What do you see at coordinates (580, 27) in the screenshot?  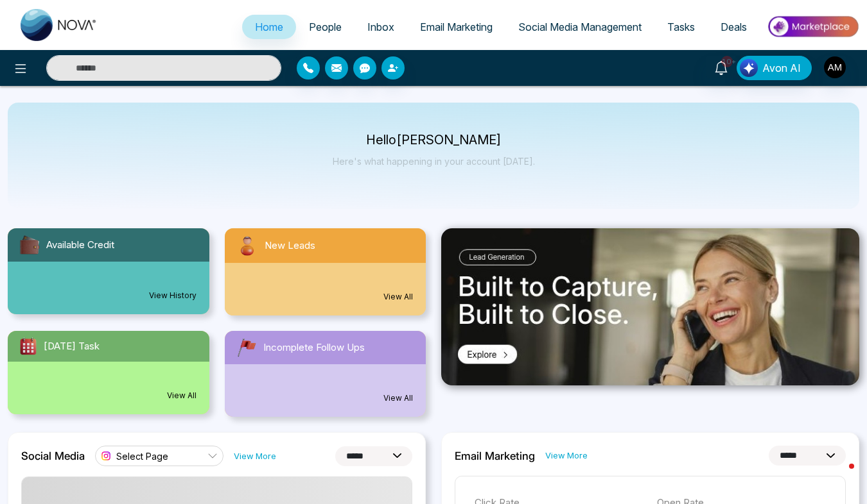 I see `span: Social Media Management` at bounding box center [580, 27].